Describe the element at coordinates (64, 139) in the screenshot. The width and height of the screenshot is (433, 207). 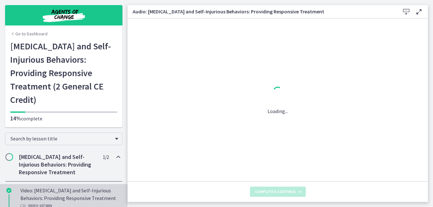
I see `div: Search by lesson title` at that location.